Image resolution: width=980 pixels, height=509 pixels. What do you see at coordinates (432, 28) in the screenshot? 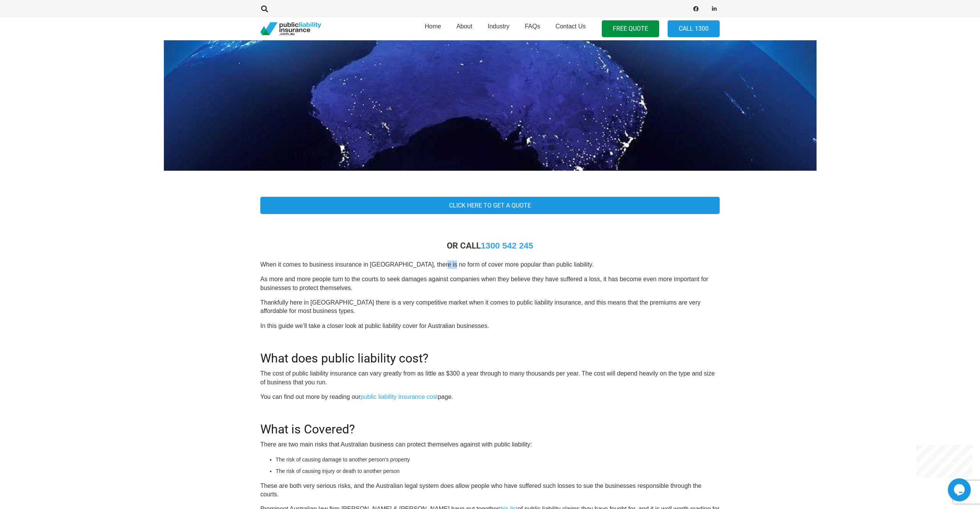
I see `a: Home` at bounding box center [432, 28].